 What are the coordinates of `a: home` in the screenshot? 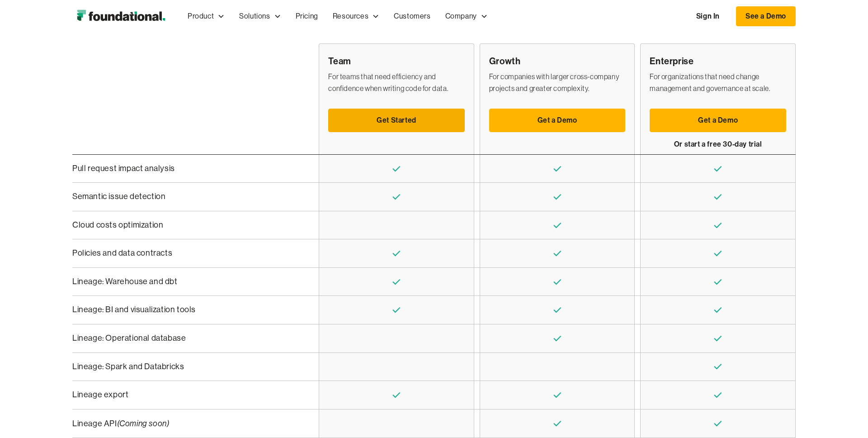 It's located at (121, 16).